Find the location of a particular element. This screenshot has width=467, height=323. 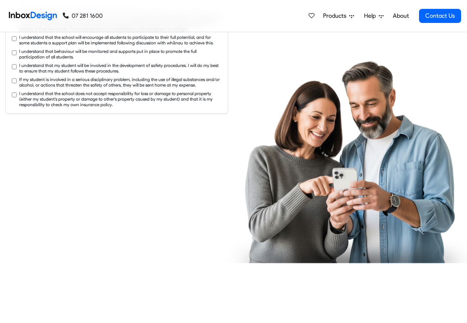

a: Help is located at coordinates (374, 16).